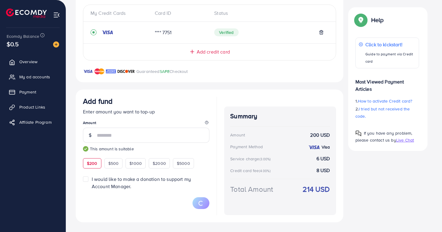 Image resolution: width=442 pixels, height=232 pixels. I want to click on img: logo, so click(26, 13).